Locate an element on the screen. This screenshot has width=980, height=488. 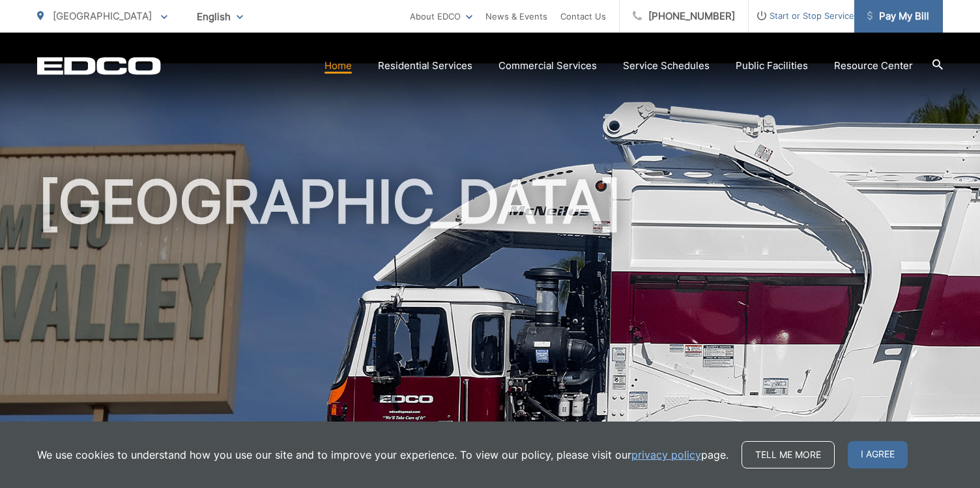
a: Residential Services is located at coordinates (425, 66).